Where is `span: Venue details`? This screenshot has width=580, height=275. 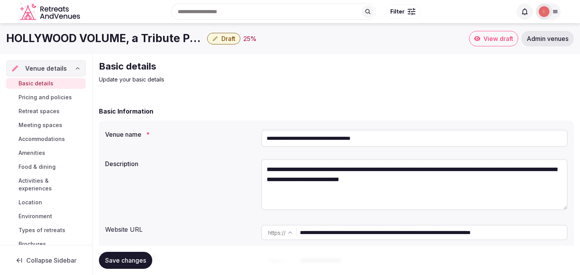 span: Venue details is located at coordinates (46, 68).